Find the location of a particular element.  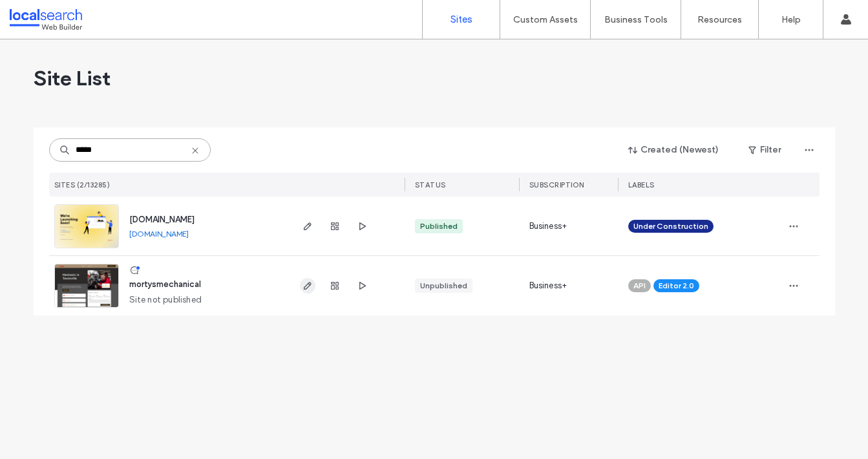

button: Filter is located at coordinates (764, 150).